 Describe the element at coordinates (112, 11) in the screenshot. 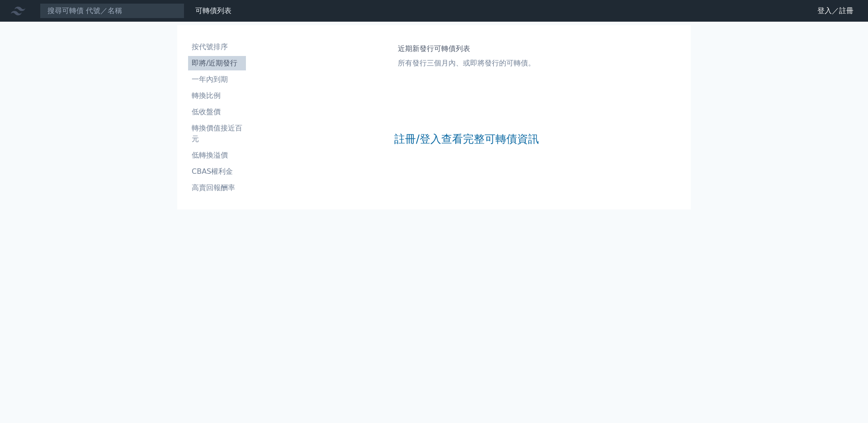

I see `input: 搜尋可轉債 代號／名稱` at that location.